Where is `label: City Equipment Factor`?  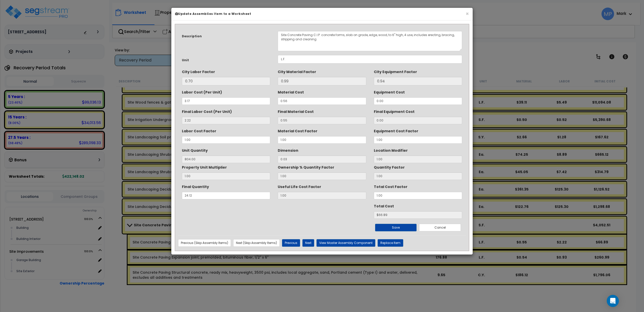
label: City Equipment Factor is located at coordinates (396, 71).